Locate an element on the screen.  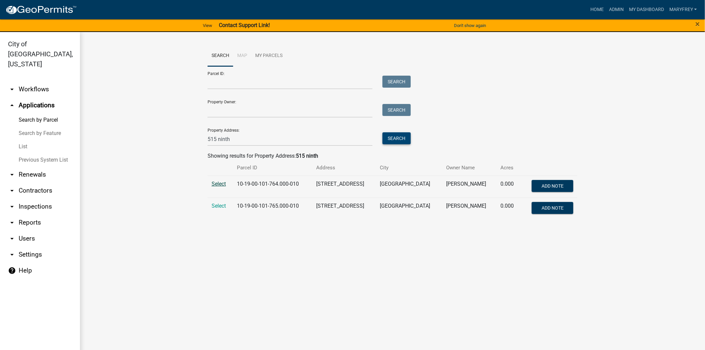
i: arrow_drop_up is located at coordinates (12, 105).